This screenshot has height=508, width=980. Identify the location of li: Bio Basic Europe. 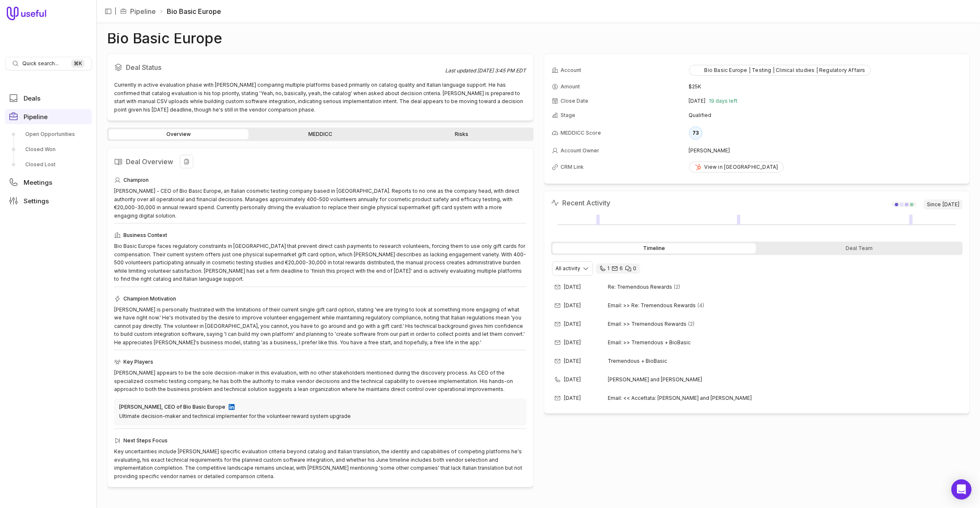
(190, 11).